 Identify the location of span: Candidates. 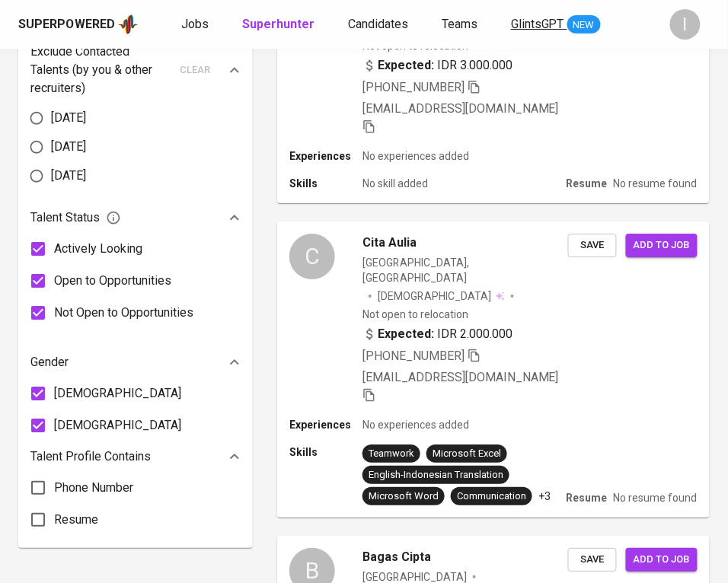
(378, 24).